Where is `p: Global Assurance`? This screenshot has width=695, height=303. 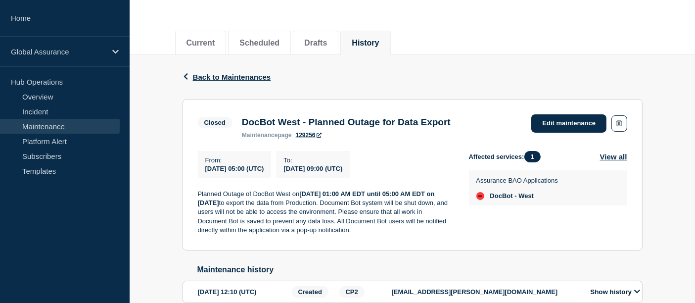 p: Global Assurance is located at coordinates (58, 51).